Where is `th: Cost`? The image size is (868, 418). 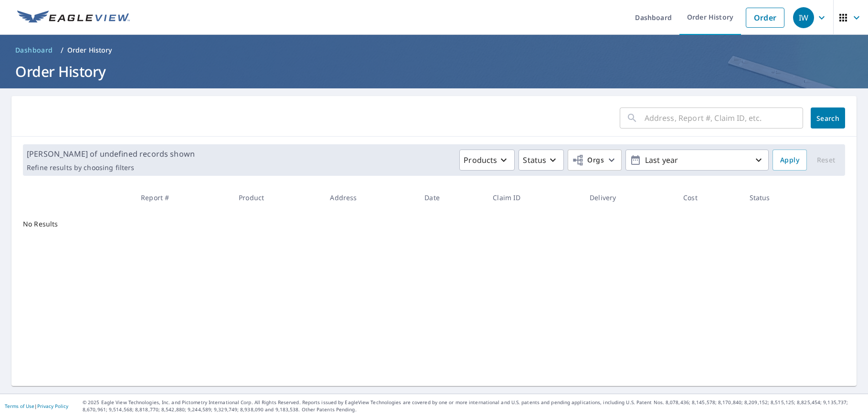 th: Cost is located at coordinates (709, 197).